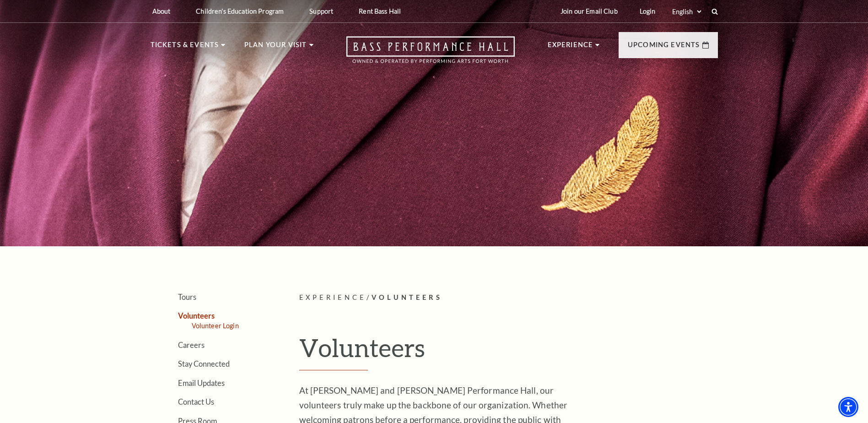 Image resolution: width=868 pixels, height=423 pixels. I want to click on p: Experience, so click(571, 47).